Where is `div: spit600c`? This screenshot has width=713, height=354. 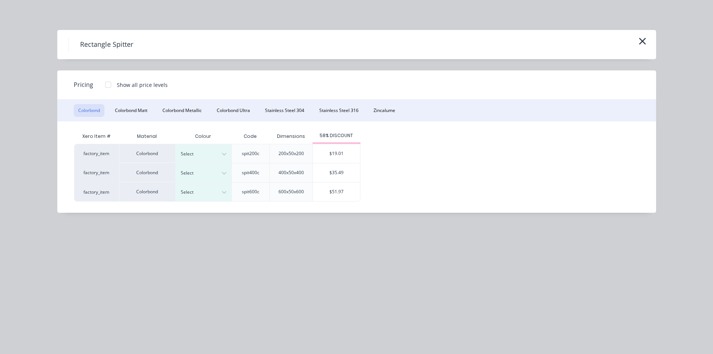
div: spit600c is located at coordinates (250, 192).